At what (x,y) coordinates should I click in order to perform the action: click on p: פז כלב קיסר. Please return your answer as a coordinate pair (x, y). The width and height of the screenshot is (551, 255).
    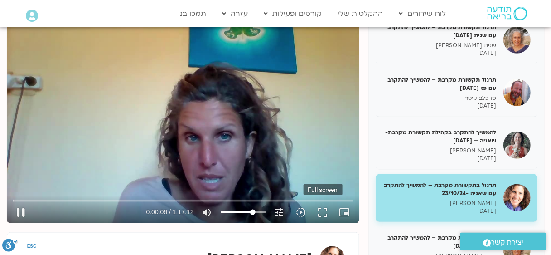
    Looking at the image, I should click on (440, 98).